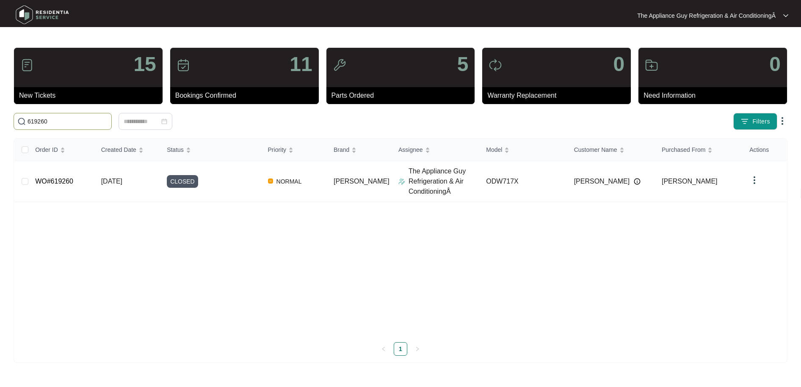 Image resolution: width=801 pixels, height=387 pixels. Describe the element at coordinates (271, 181) in the screenshot. I see `img: Vercel Logo` at that location.